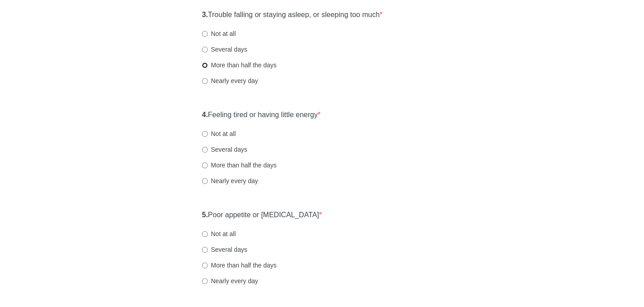 Image resolution: width=644 pixels, height=307 pixels. What do you see at coordinates (205, 215) in the screenshot?
I see `strong: 5.` at bounding box center [205, 215].